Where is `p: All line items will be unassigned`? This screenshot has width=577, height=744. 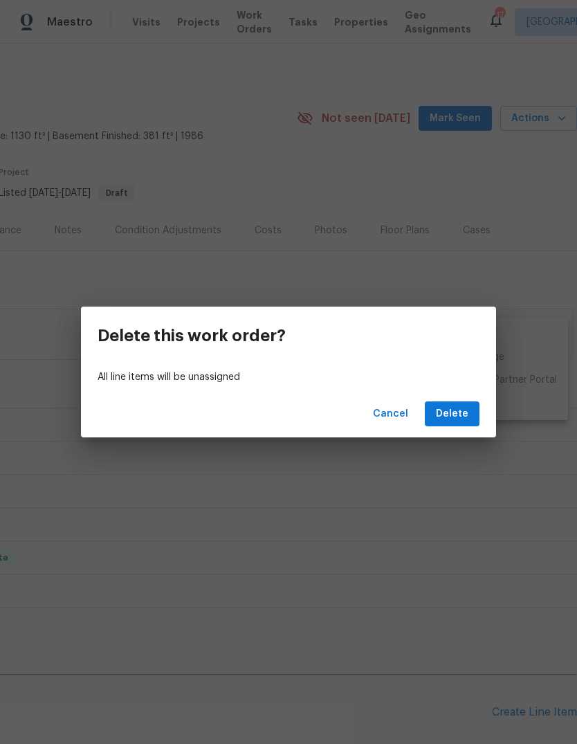
p: All line items will be unassigned is located at coordinates (289, 377).